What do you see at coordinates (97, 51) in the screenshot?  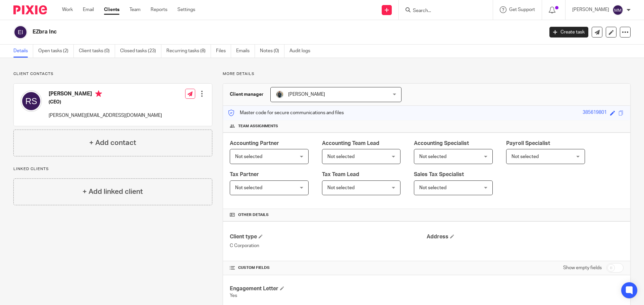 I see `a: Client tasks (0)` at bounding box center [97, 51].